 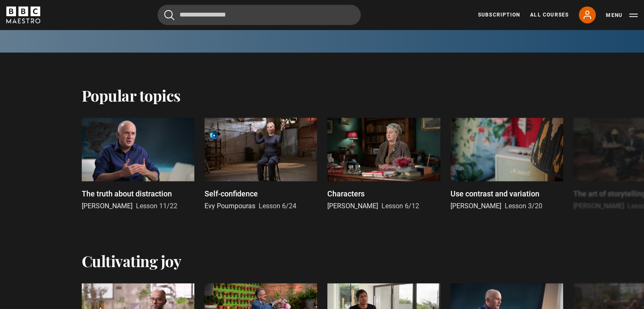 What do you see at coordinates (495, 193) in the screenshot?
I see `p: Use contrast and variation` at bounding box center [495, 193].